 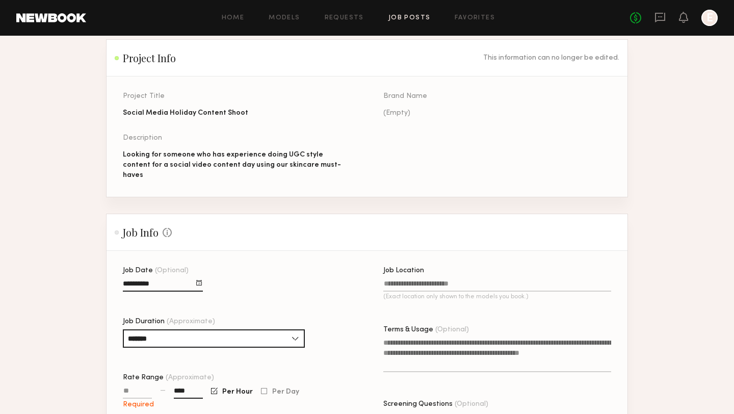 What do you see at coordinates (497, 330) in the screenshot?
I see `div: Terms & Usage` at bounding box center [497, 330].